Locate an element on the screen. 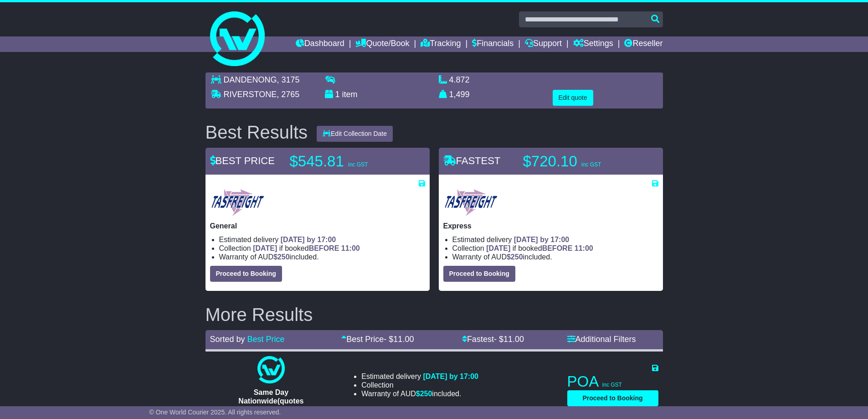 Image resolution: width=868 pixels, height=419 pixels. a: Fastest- $11.00 is located at coordinates (493, 339).